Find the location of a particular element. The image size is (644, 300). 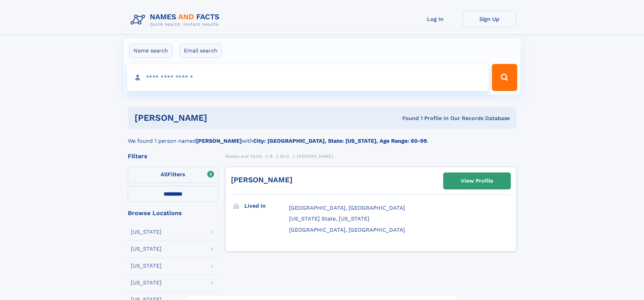

h3: Lived in is located at coordinates (267, 206).